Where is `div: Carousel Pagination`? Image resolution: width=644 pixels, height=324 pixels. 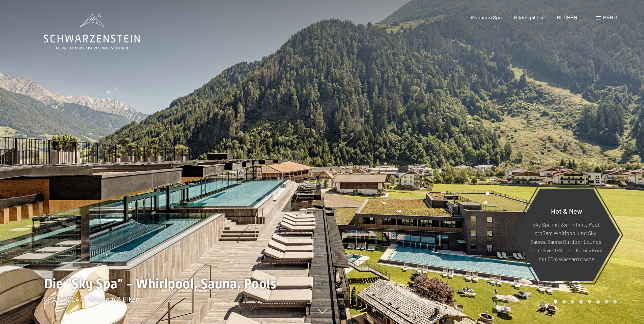
div: Carousel Pagination is located at coordinates (584, 302).